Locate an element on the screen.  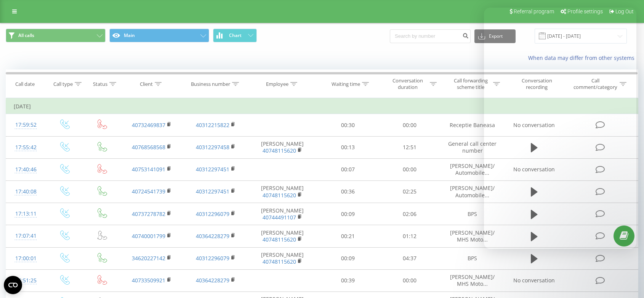
a: 40724541739 is located at coordinates (149, 191).